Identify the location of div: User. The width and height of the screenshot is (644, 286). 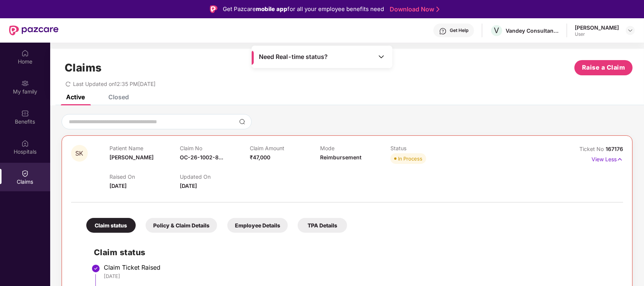
(597, 34).